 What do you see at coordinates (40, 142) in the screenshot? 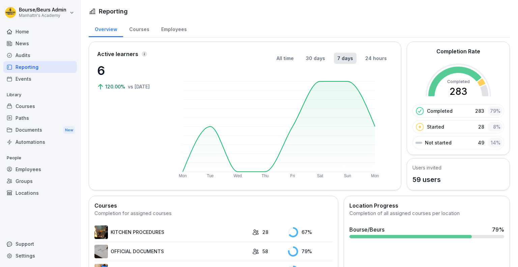
I see `div: Automations` at bounding box center [40, 142].